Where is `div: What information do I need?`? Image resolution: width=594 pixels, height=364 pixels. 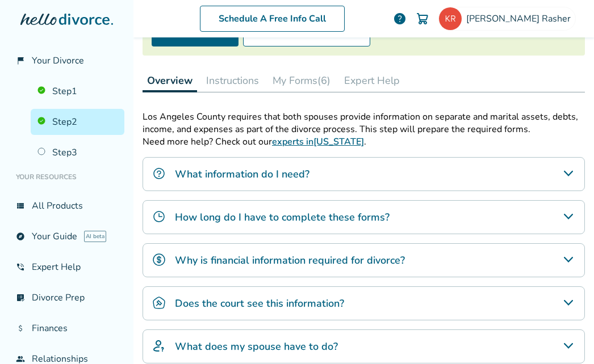 div: What information do I need? is located at coordinates (364, 174).